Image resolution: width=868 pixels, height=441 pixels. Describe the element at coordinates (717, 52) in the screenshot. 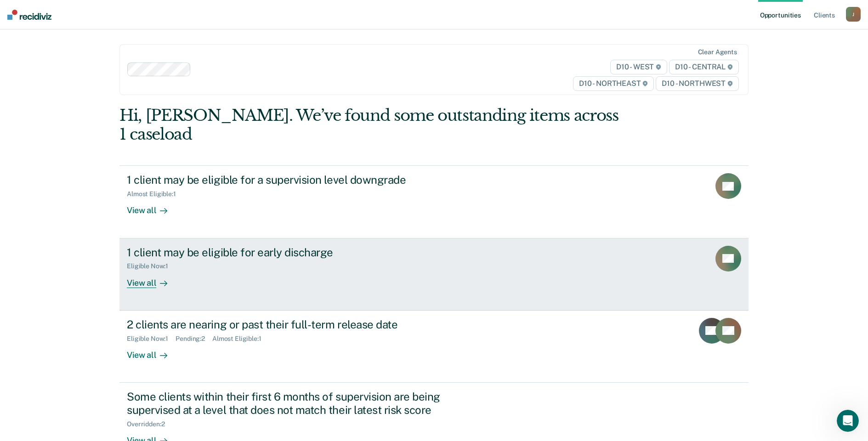

I see `div: Clear agents` at that location.